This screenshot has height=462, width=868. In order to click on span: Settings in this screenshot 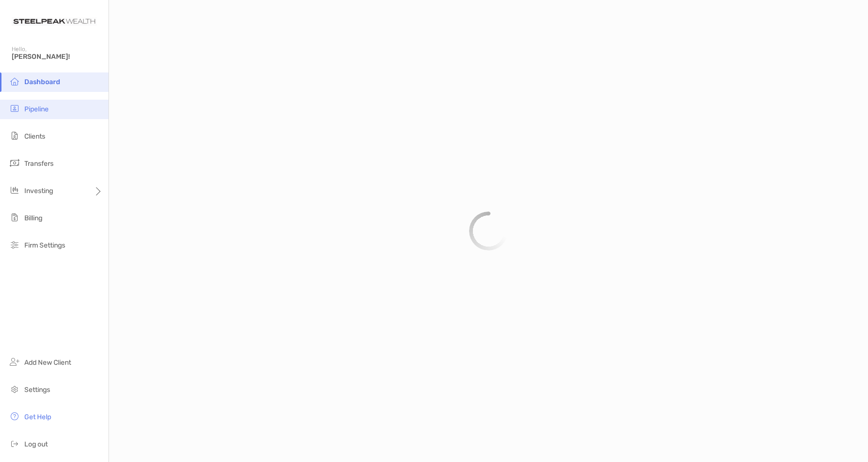, I will do `click(37, 389)`.